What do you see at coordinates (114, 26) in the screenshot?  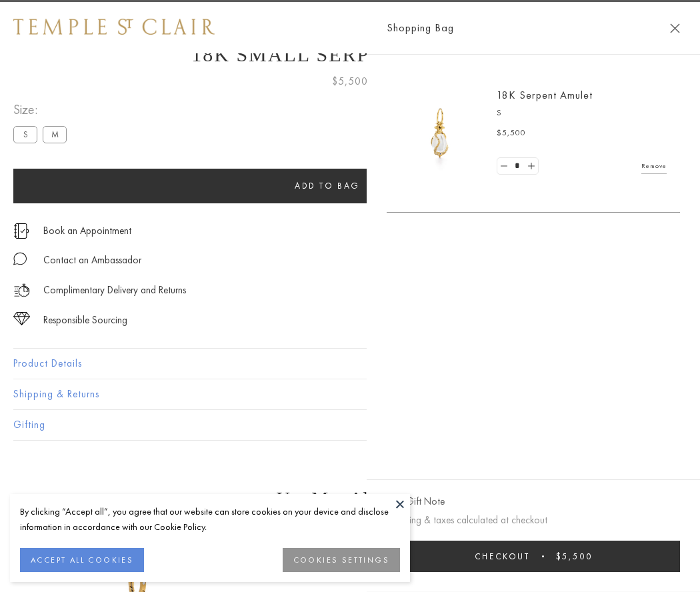 I see `img: Temple St. Clair` at bounding box center [114, 26].